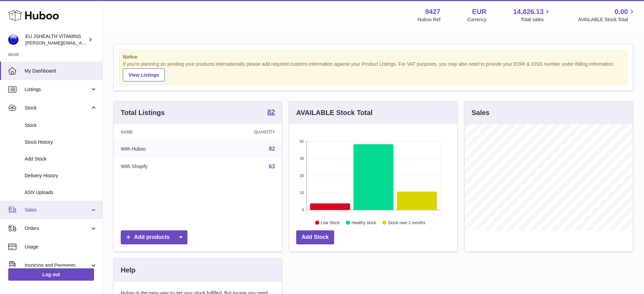  Describe the element at coordinates (301, 158) in the screenshot. I see `text: 39` at that location.